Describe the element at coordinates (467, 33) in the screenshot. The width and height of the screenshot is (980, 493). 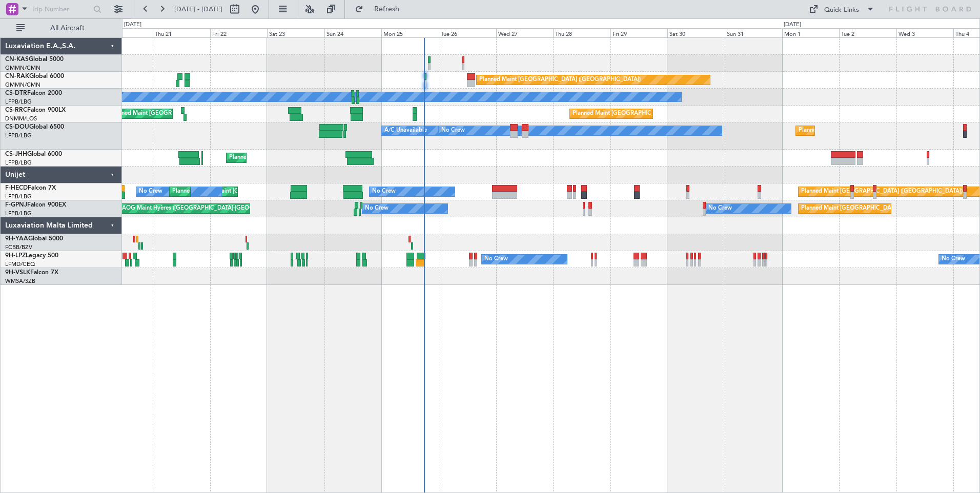
I see `div: Tue 26` at that location.